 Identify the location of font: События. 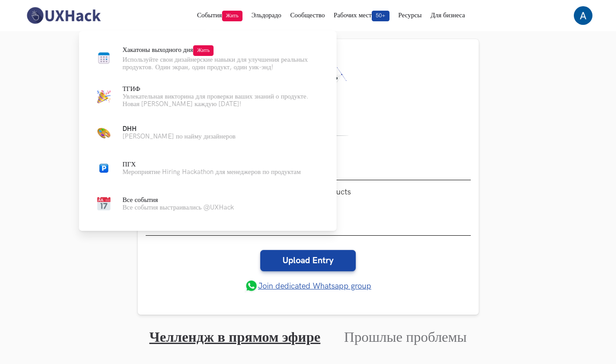
(210, 15).